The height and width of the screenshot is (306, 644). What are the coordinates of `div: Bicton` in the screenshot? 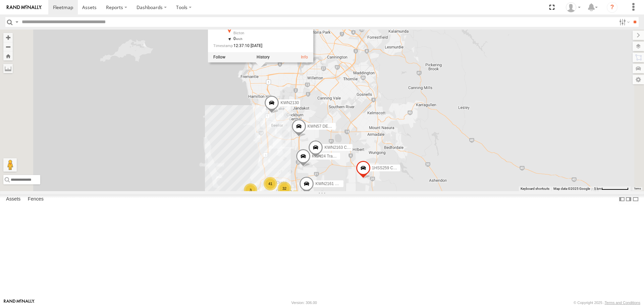 It's located at (264, 33).